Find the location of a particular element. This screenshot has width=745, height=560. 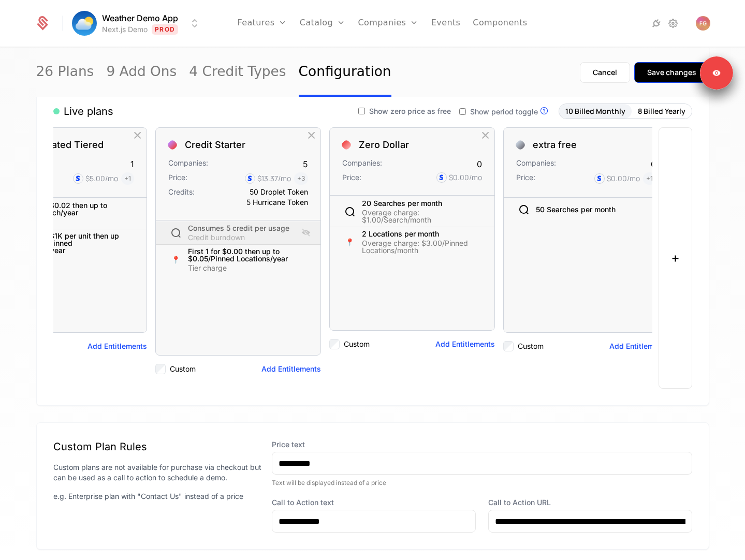

div: 5 is located at coordinates (306, 164).